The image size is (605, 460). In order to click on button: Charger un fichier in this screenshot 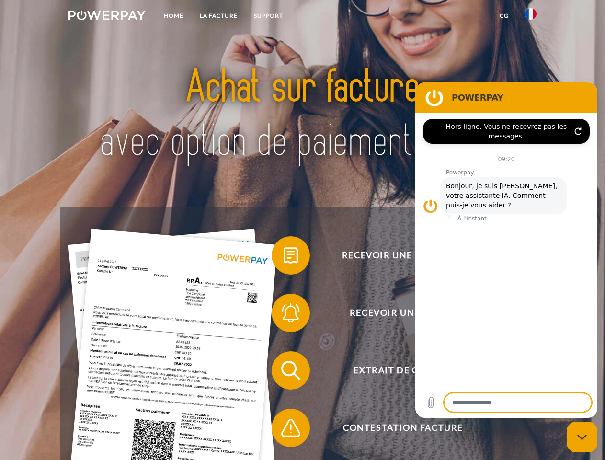, I will do `click(15, 320)`.